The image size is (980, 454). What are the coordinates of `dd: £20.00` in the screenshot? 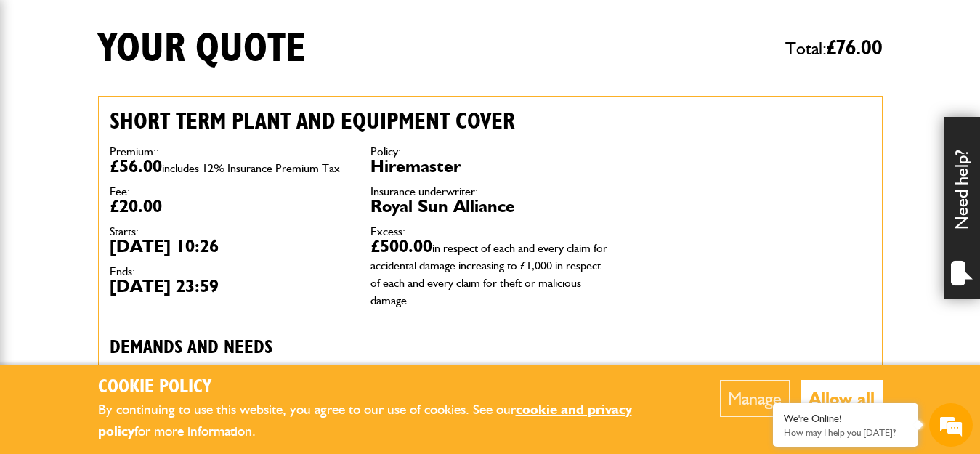 It's located at (228, 207).